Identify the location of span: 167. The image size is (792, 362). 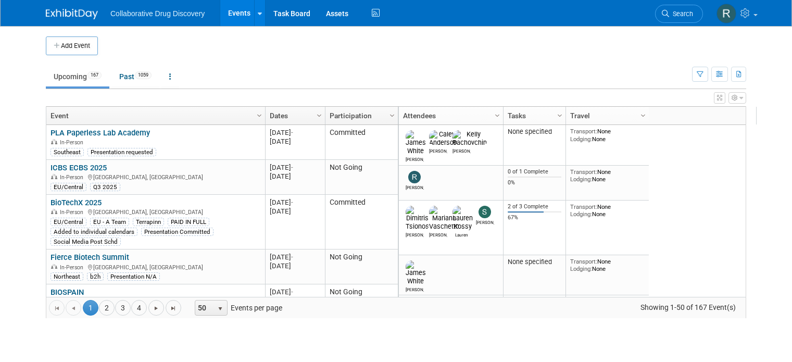
(94, 75).